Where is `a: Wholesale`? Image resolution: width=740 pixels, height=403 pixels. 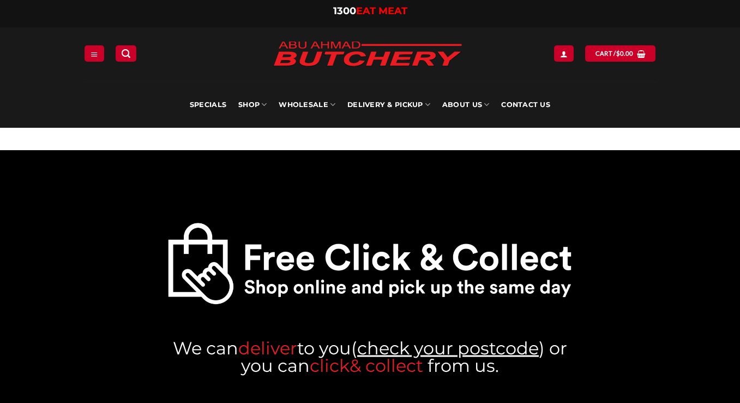 a: Wholesale is located at coordinates (307, 105).